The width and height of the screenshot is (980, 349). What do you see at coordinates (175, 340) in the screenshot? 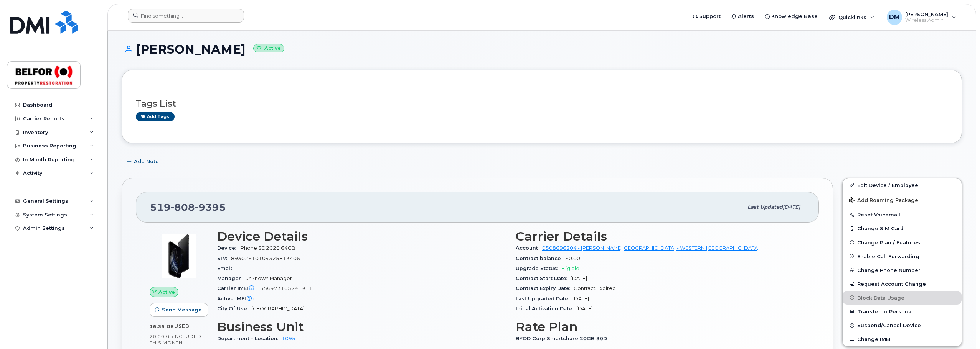
I see `span: included this month` at bounding box center [175, 340].